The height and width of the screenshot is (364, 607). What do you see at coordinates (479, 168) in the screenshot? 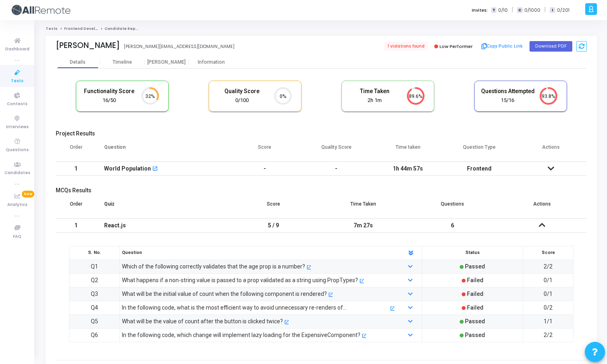
I see `td: Frontend` at bounding box center [479, 168].